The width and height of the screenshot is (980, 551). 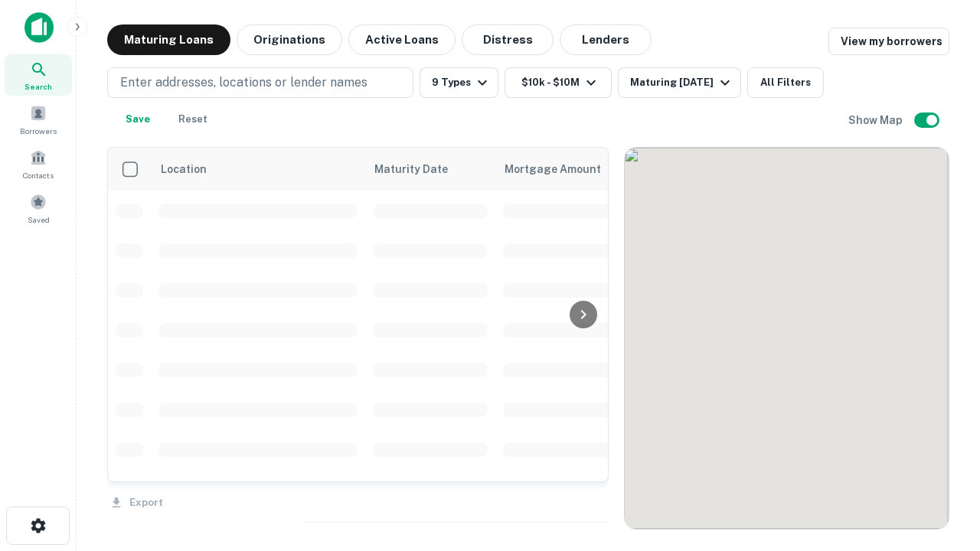 I want to click on button: Lenders, so click(x=605, y=40).